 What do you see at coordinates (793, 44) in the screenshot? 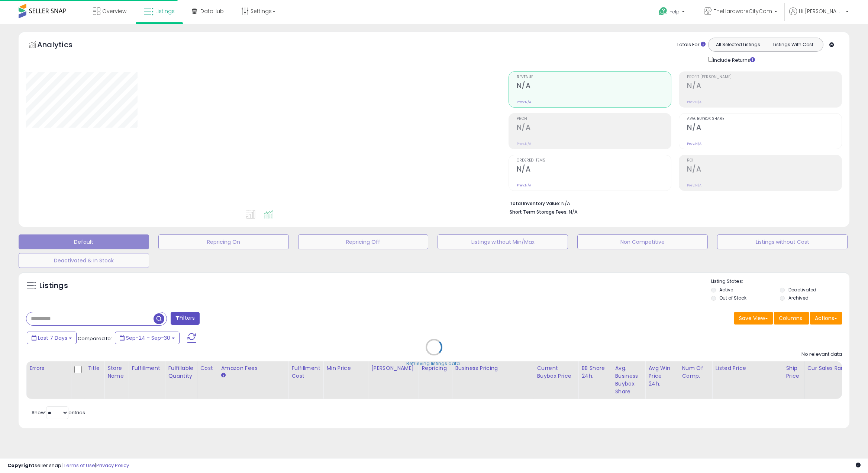
I see `button: Listings With Cost` at bounding box center [793, 44].